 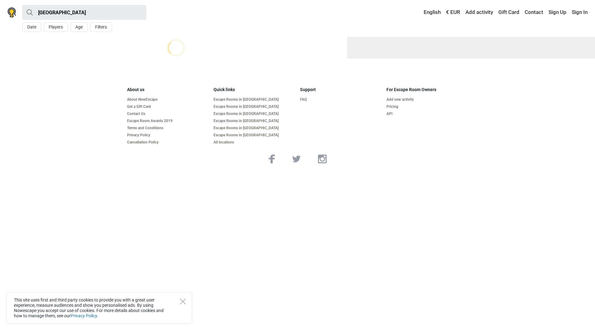 What do you see at coordinates (32, 27) in the screenshot?
I see `button: Date` at bounding box center [32, 27].